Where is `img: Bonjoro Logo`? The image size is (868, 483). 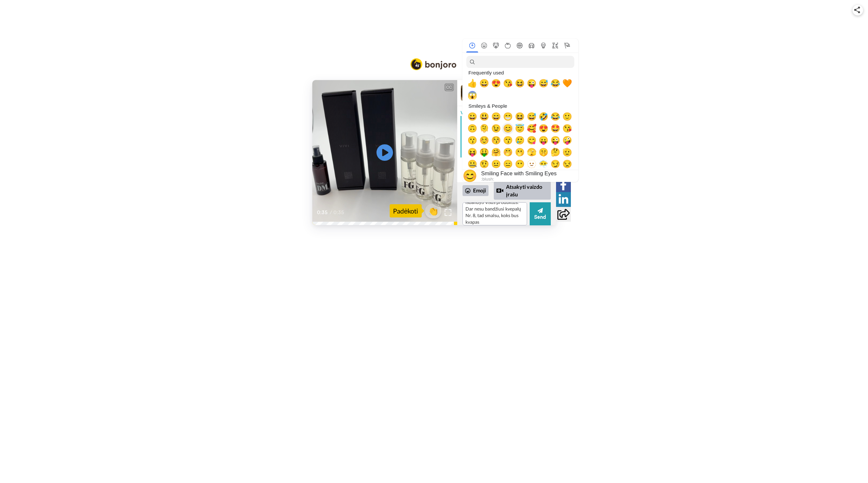 img: Bonjoro Logo is located at coordinates (433, 64).